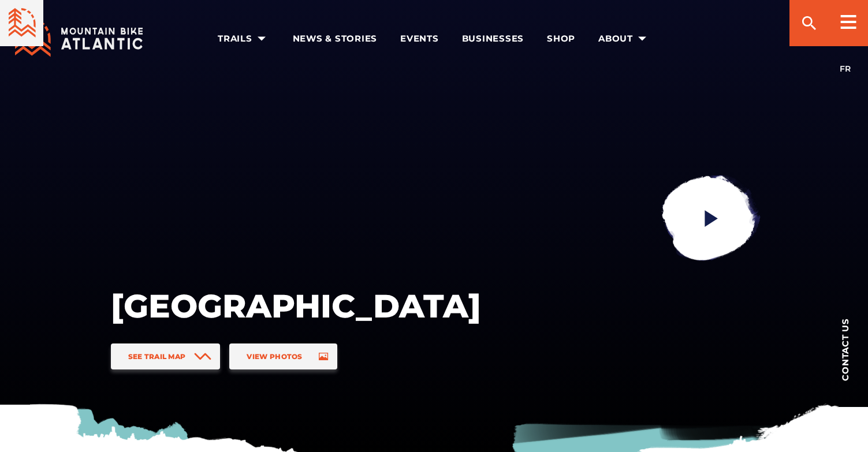  What do you see at coordinates (624, 39) in the screenshot?
I see `span: About` at bounding box center [624, 39].